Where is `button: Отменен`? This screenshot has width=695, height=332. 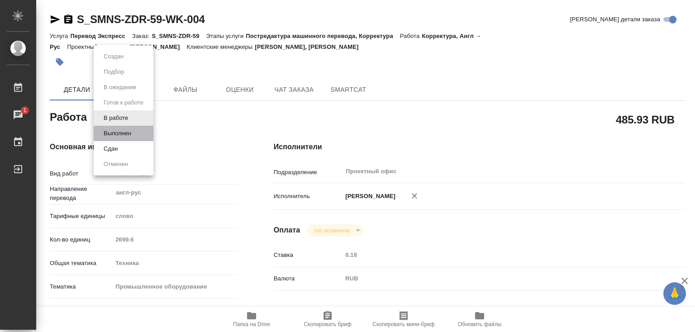
button: Отменен is located at coordinates (116, 164).